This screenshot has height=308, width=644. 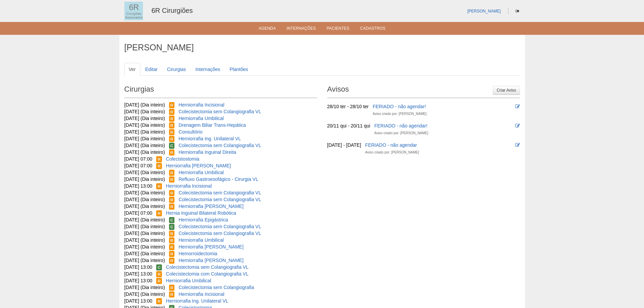 What do you see at coordinates (177, 69) in the screenshot?
I see `a: Cirurgias` at bounding box center [177, 69].